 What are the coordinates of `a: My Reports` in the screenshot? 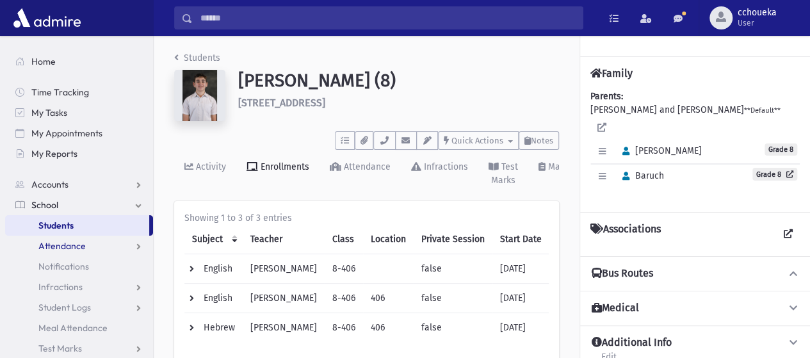 It's located at (79, 154).